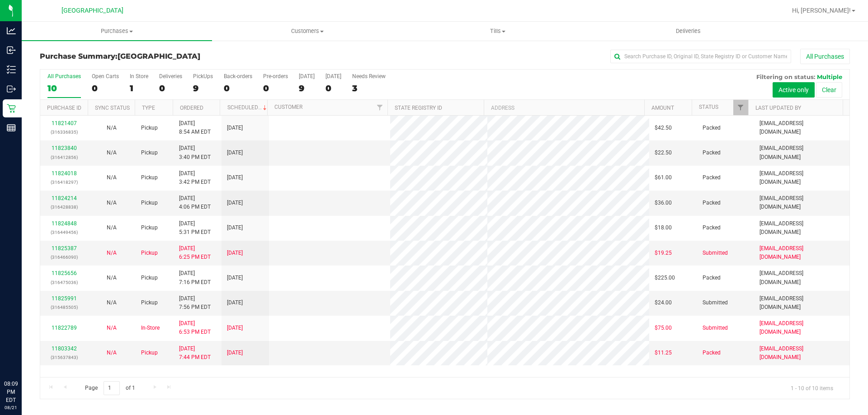 The image size is (868, 415). Describe the element at coordinates (830, 77) in the screenshot. I see `span: Multiple` at that location.